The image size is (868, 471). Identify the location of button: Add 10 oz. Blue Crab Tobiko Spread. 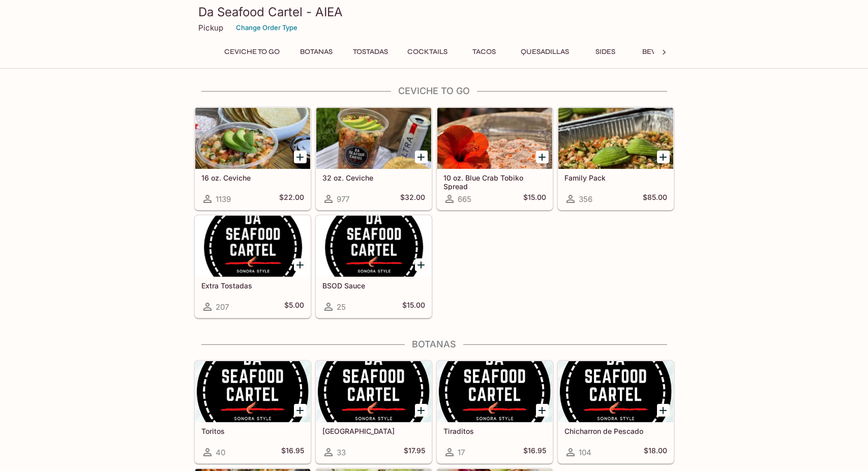
(542, 157).